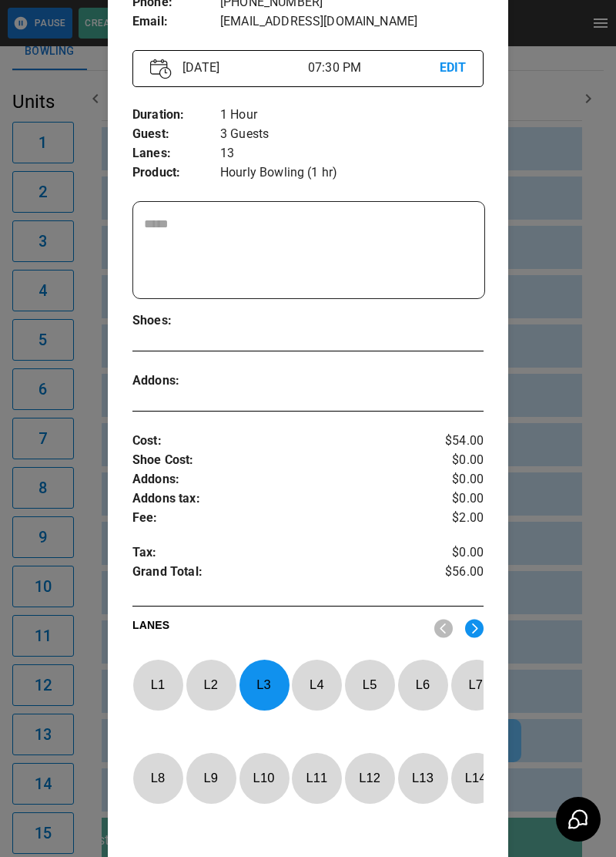 The image size is (616, 857). What do you see at coordinates (279, 460) in the screenshot?
I see `p: Shoe Cost :` at bounding box center [279, 460].